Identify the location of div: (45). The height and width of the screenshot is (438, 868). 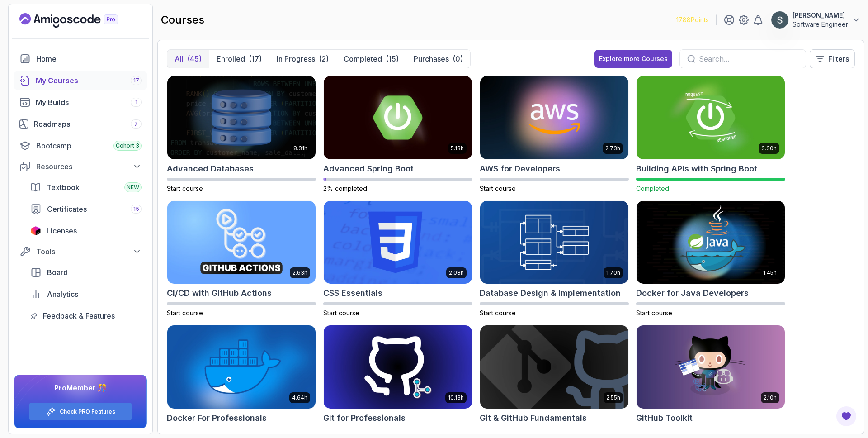
(194, 59).